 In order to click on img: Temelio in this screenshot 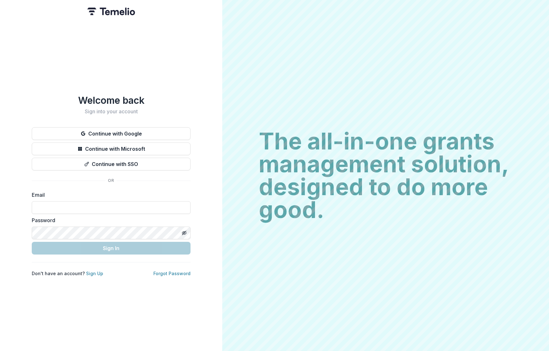, I will do `click(111, 11)`.